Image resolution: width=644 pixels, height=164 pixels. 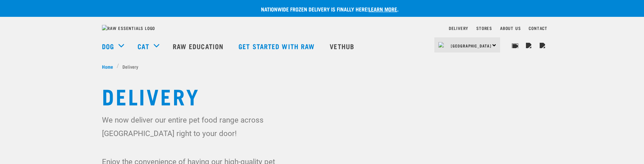 What do you see at coordinates (383, 9) in the screenshot?
I see `a: Learn more` at bounding box center [383, 9].